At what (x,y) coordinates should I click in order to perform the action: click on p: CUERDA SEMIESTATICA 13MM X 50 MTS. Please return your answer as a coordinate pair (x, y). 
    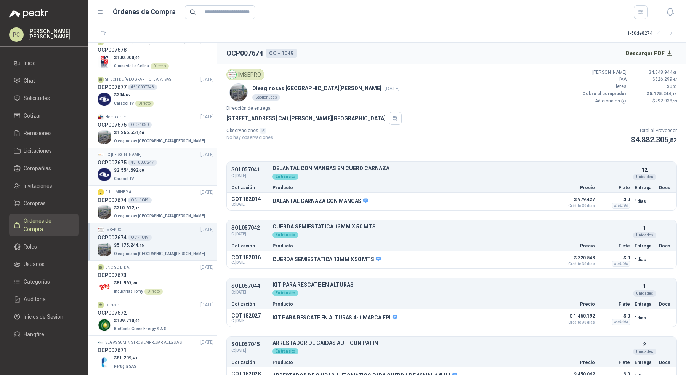
    Looking at the image, I should click on (326, 260).